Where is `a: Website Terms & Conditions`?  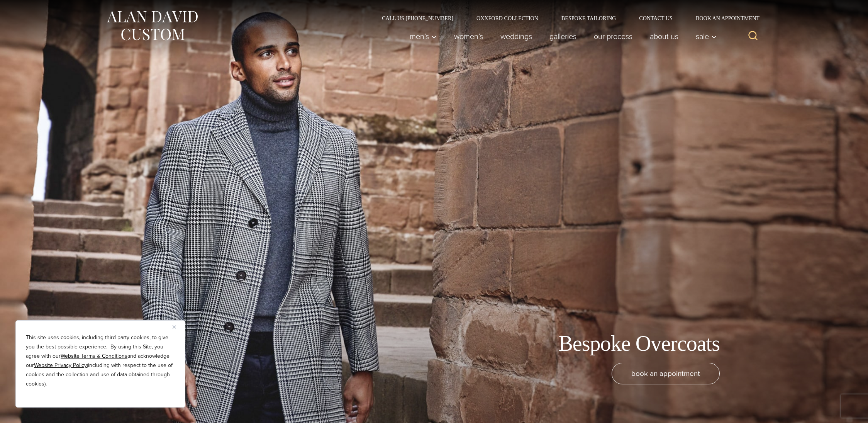 a: Website Terms & Conditions is located at coordinates (94, 356).